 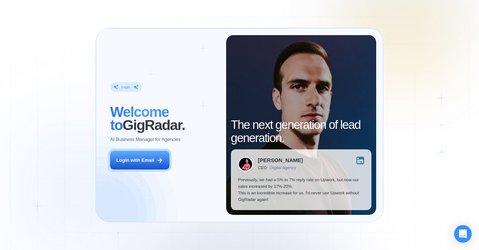 What do you see at coordinates (164, 118) in the screenshot?
I see `h2: ‍ GigRadar.` at bounding box center [164, 118].